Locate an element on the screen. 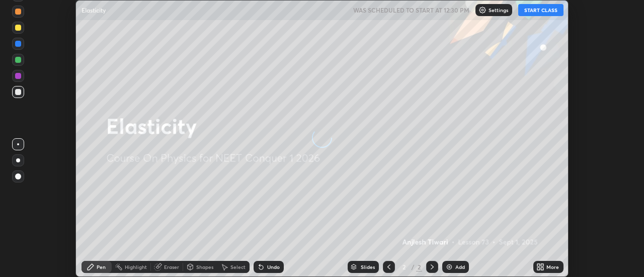 This screenshot has width=644, height=277. img: class-settings-icons is located at coordinates (482, 10).